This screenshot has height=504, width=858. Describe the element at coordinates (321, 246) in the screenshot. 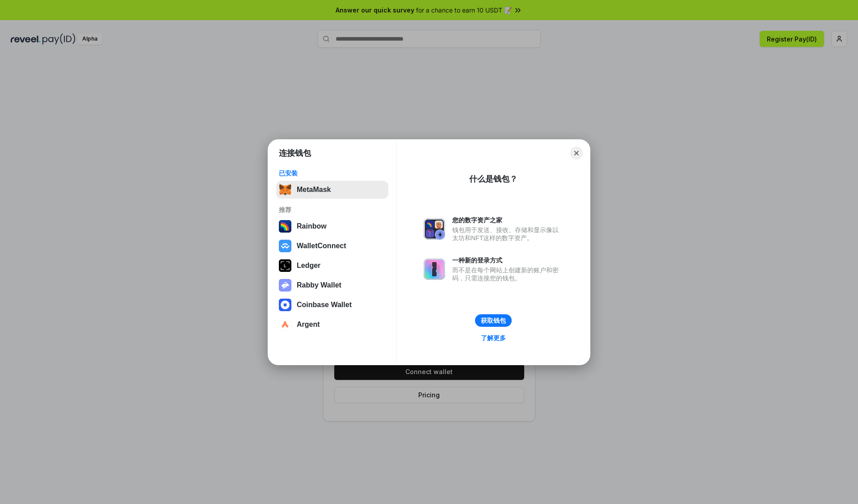

I see `div: WalletConnect` at that location.